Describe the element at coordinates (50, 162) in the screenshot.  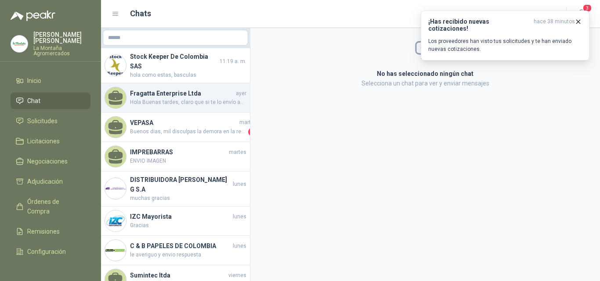
I see `a: Negociaciones` at that location.